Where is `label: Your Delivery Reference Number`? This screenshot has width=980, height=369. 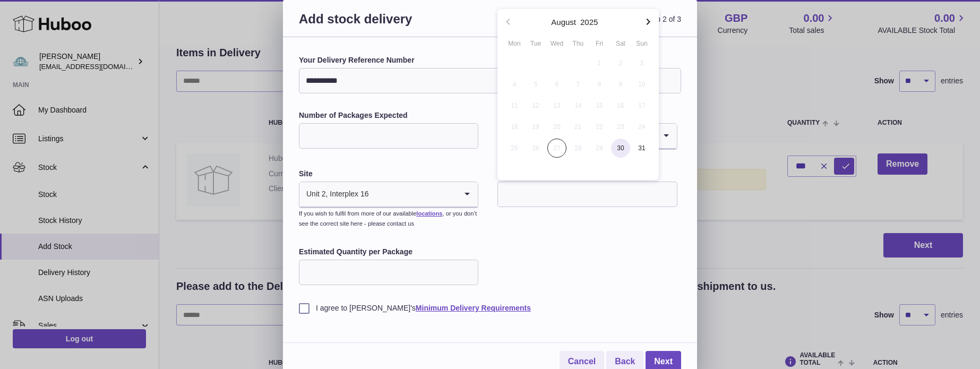 label: Your Delivery Reference Number is located at coordinates (490, 60).